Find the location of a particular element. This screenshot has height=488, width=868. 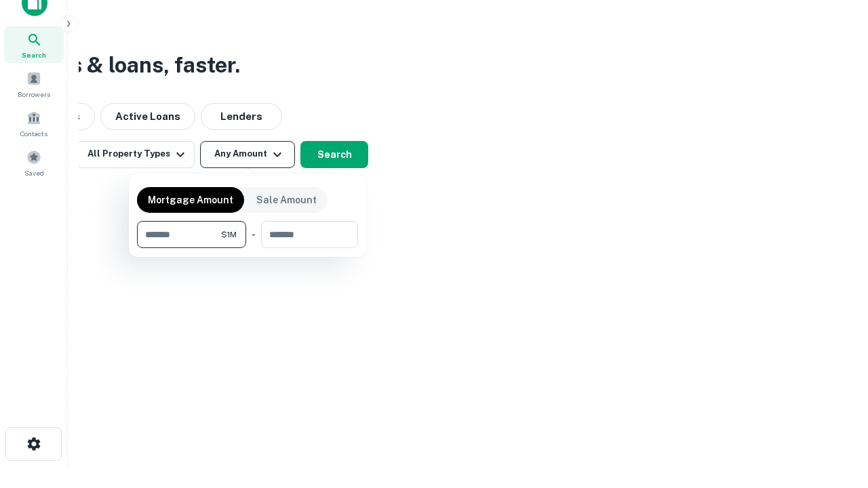

p: Sale Amount is located at coordinates (286, 200).